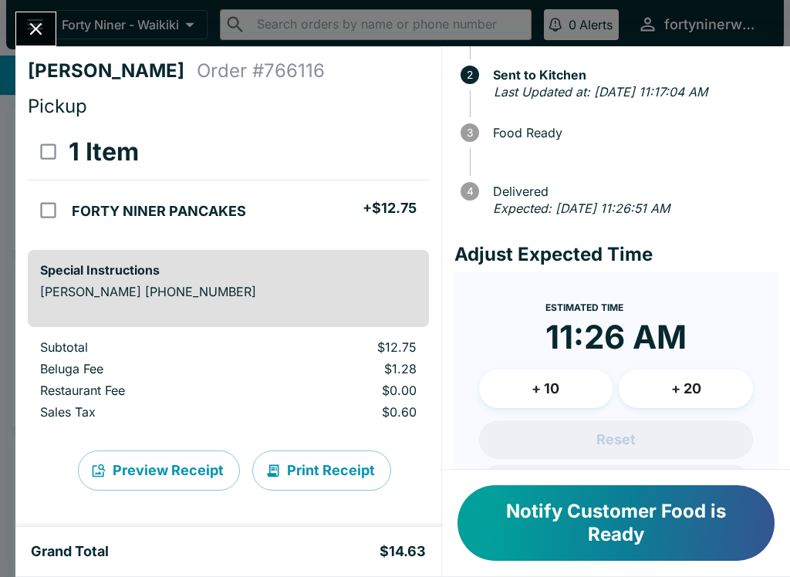 The image size is (790, 577). I want to click on text: 3, so click(470, 133).